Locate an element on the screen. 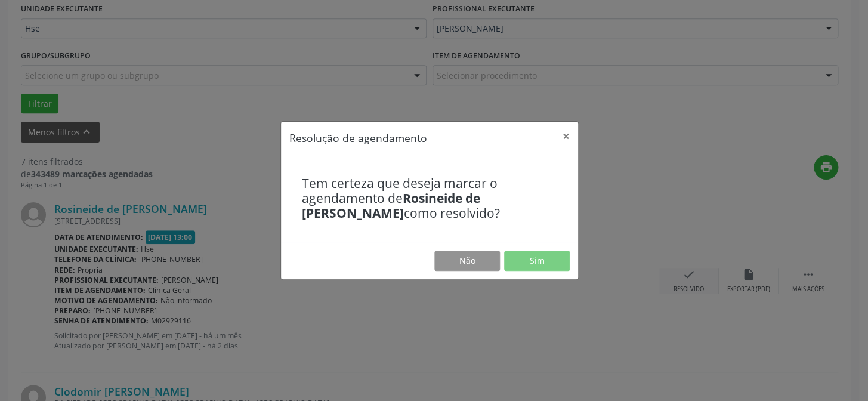  button: Sim is located at coordinates (537, 260).